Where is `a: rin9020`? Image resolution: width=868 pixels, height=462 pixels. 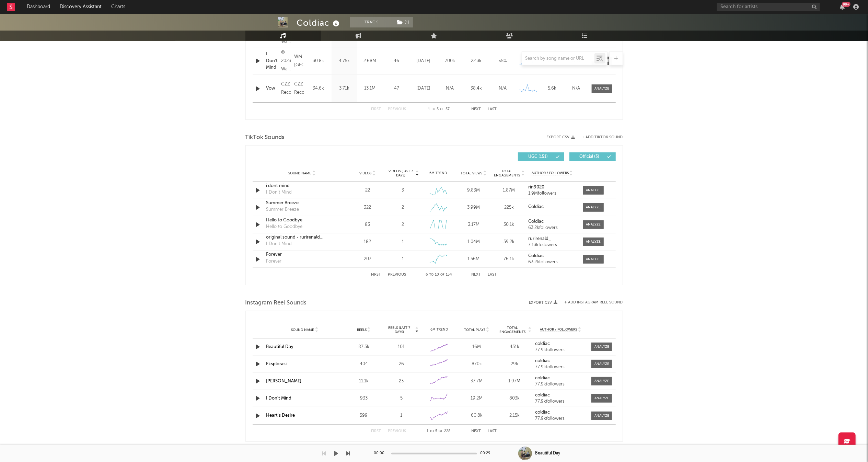 a: rin9020 is located at coordinates (552, 187).